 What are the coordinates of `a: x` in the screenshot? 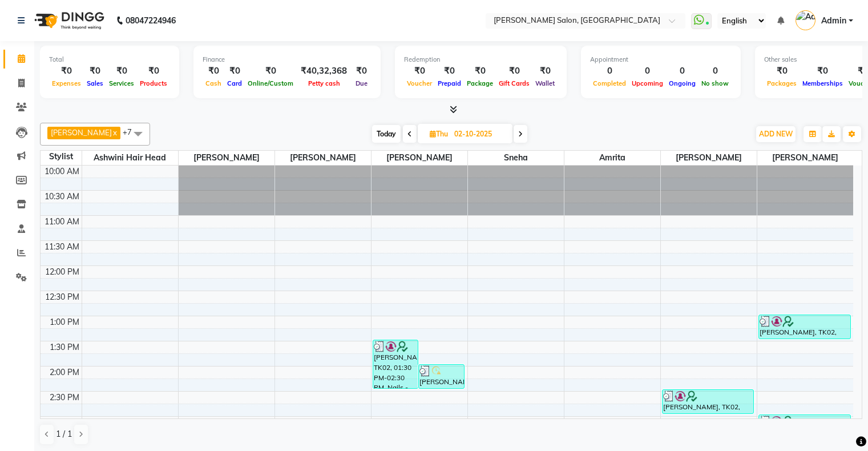 It's located at (114, 132).